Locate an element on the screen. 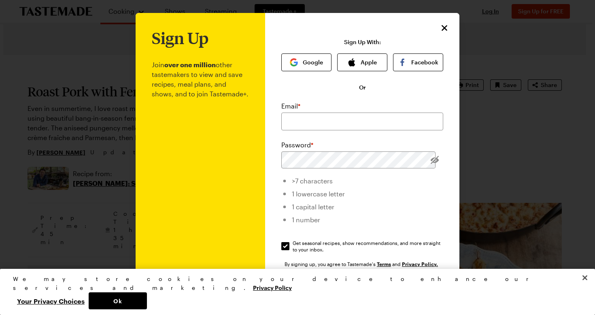 The height and width of the screenshot is (315, 595). p: Sign Up With: is located at coordinates (362, 42).